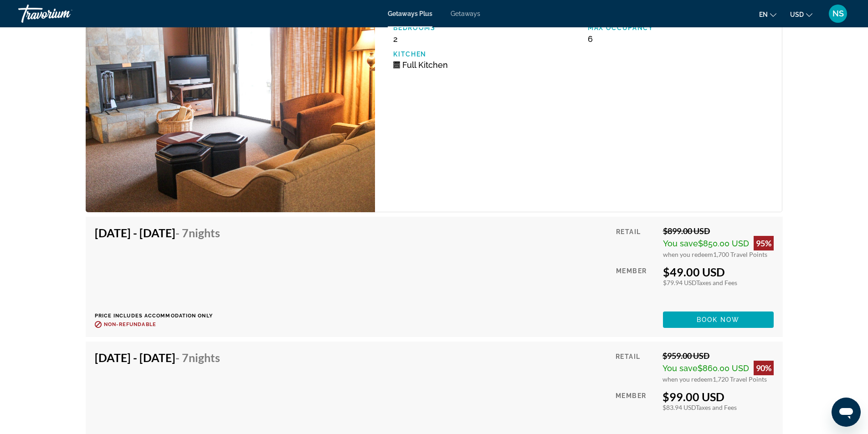 Image resolution: width=868 pixels, height=434 pixels. I want to click on span: Getaways, so click(465, 14).